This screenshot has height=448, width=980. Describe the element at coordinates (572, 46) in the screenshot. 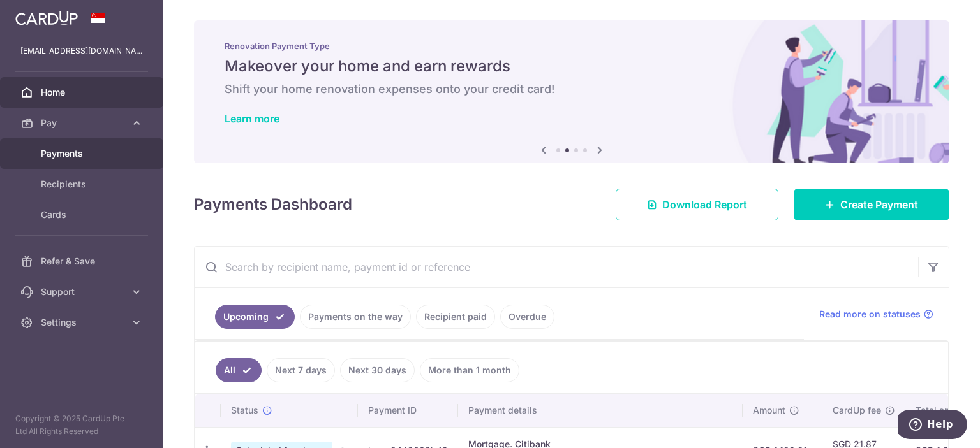

I see `p: Renovation Payment Type` at that location.